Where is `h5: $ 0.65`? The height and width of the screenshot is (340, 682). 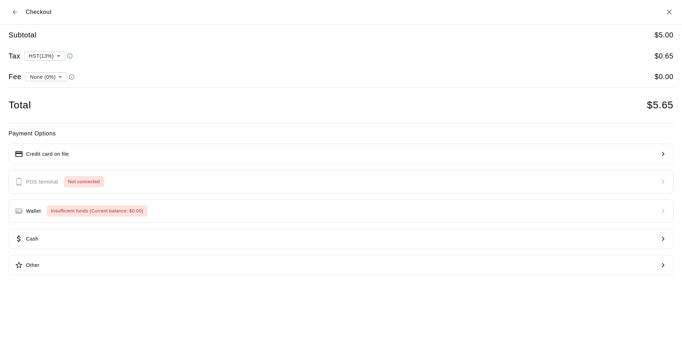 h5: $ 0.65 is located at coordinates (664, 56).